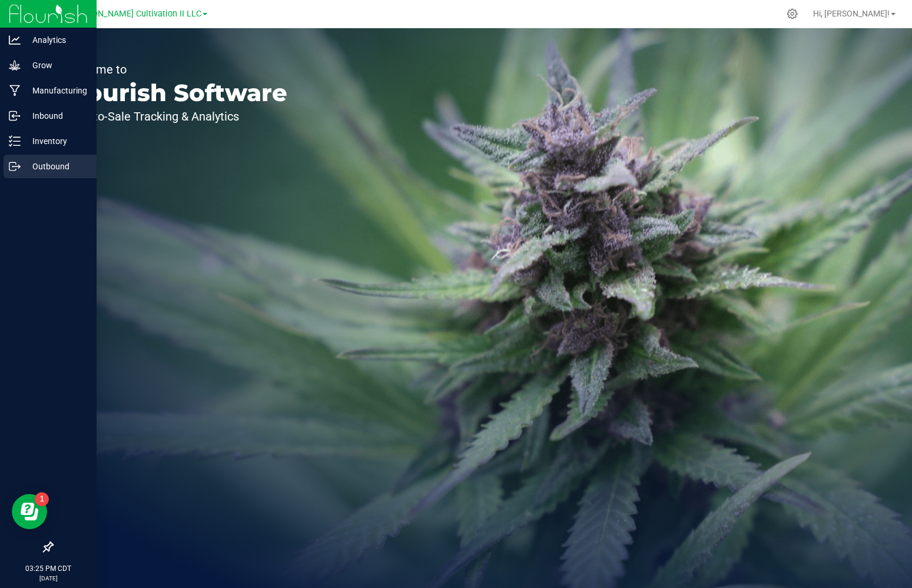  Describe the element at coordinates (56, 40) in the screenshot. I see `p: Analytics` at that location.